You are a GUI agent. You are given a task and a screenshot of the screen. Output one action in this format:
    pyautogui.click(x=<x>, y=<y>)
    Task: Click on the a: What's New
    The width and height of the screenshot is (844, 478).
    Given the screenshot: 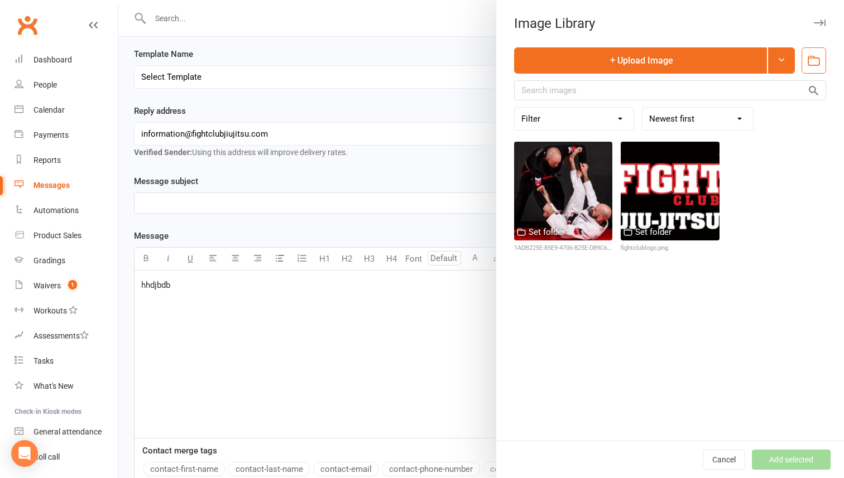 What is the action you would take?
    pyautogui.click(x=66, y=386)
    